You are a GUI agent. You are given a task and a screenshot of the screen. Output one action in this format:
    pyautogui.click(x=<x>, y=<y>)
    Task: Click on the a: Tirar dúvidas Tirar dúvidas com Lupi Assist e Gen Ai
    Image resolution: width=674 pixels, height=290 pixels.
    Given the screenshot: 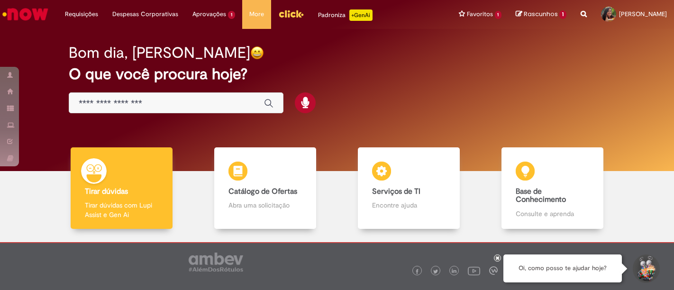 What is the action you would take?
    pyautogui.click(x=121, y=188)
    